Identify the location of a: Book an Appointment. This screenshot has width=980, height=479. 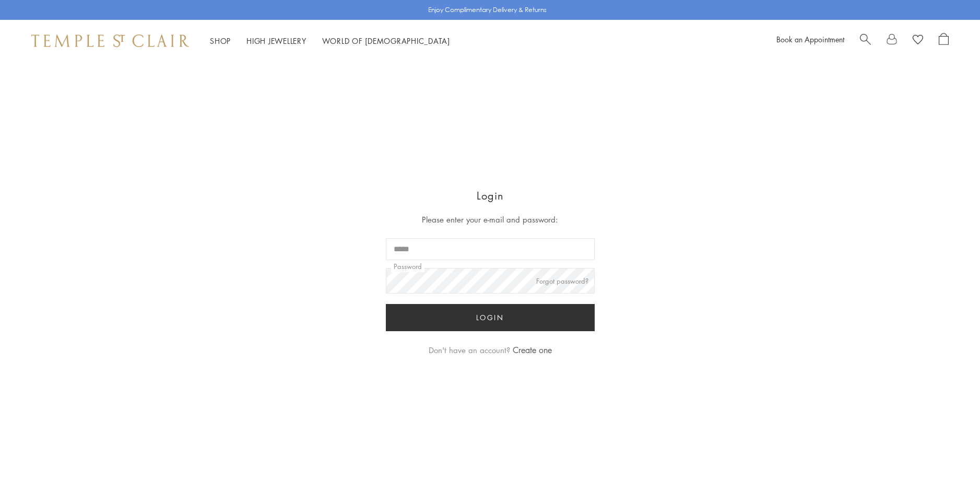
(811, 39).